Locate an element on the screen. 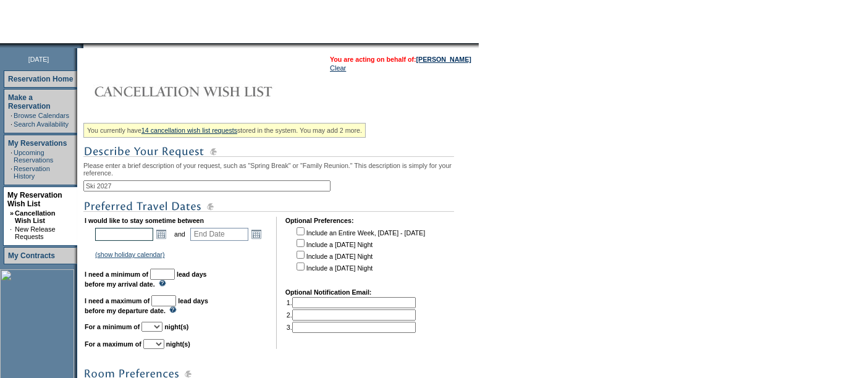 Image resolution: width=868 pixels, height=378 pixels. b: lead days before my departure date. is located at coordinates (146, 306).